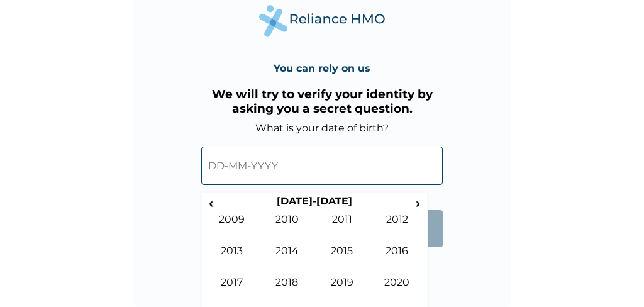 Image resolution: width=644 pixels, height=307 pixels. Describe the element at coordinates (342, 229) in the screenshot. I see `td: 2011` at that location.